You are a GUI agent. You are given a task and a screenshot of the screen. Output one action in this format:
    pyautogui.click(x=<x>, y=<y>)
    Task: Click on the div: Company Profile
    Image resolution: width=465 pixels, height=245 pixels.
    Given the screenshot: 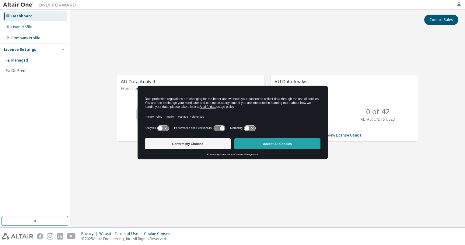 What is the action you would take?
    pyautogui.click(x=26, y=38)
    